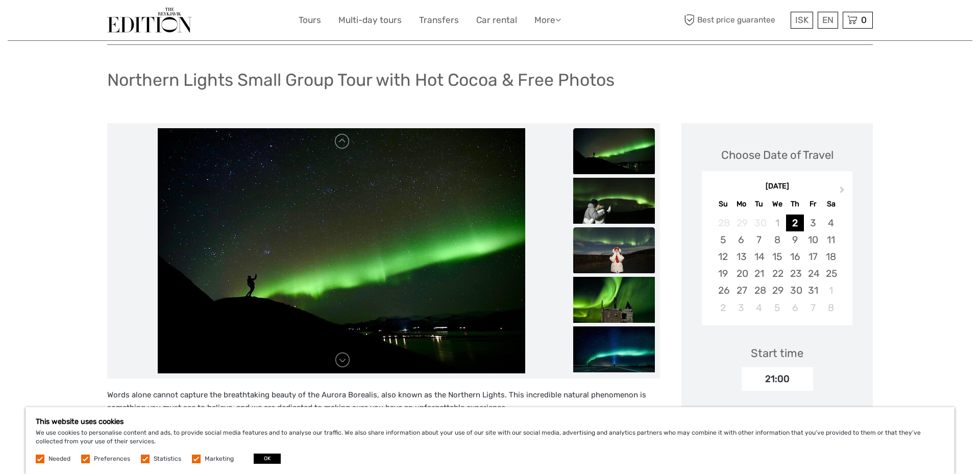 This screenshot has height=474, width=980. Describe the element at coordinates (741, 204) in the screenshot. I see `div: Mo` at that location.